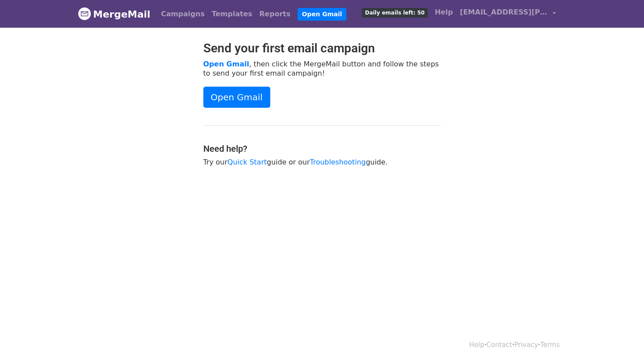 The height and width of the screenshot is (362, 644). I want to click on p: , then click the MergeMail button and follow the steps to send your first email campaign!, so click(322, 69).